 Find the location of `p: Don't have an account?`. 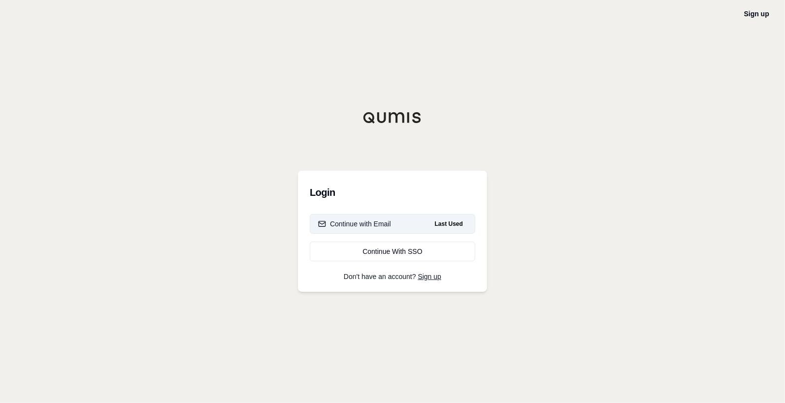

p: Don't have an account? is located at coordinates (392, 277).